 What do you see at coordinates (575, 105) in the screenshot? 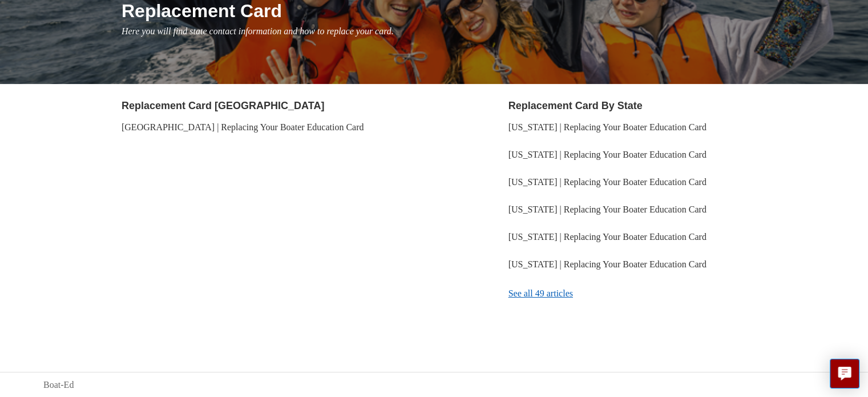
I see `a: Replacement Card By State` at bounding box center [575, 105].